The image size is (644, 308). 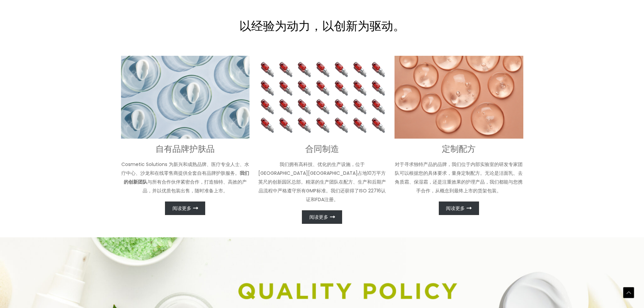 I want to click on font: Cosmetic Solutions 为新兴和成熟品牌、医疗专业人士、水疗中心、沙龙和在线零售商提供全套自有品牌护肤服务。, so click(x=185, y=169).